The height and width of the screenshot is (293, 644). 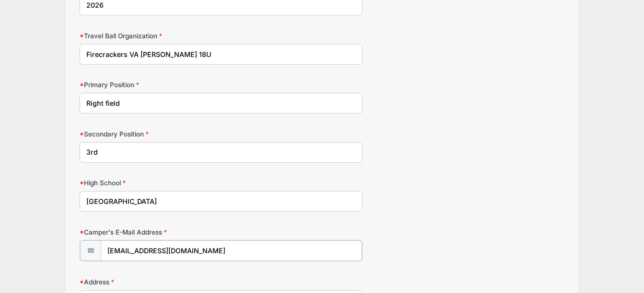 I want to click on input: email@email.com, so click(x=231, y=250).